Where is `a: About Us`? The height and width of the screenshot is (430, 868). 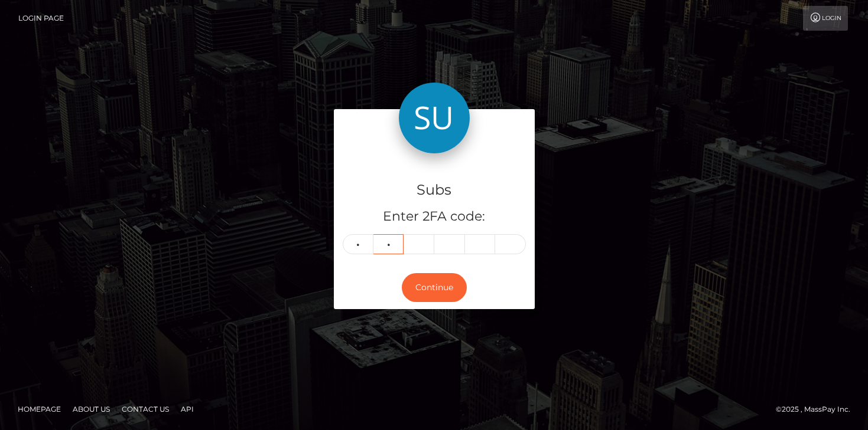 a: About Us is located at coordinates (91, 409).